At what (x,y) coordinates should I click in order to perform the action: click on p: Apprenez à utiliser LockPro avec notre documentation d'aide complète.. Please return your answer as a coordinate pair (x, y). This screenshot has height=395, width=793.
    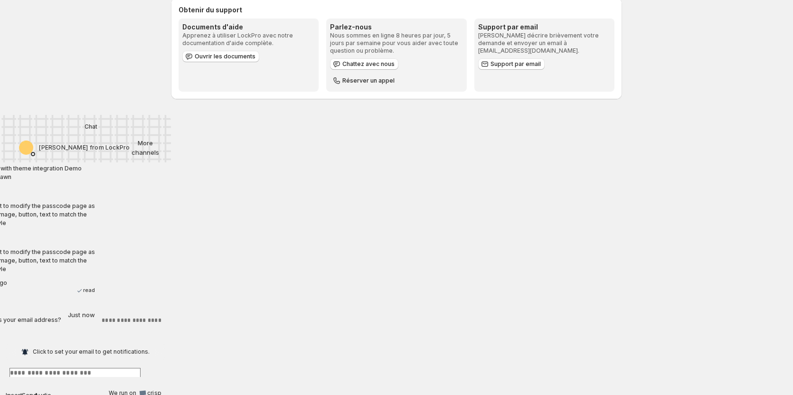
    Looking at the image, I should click on (248, 39).